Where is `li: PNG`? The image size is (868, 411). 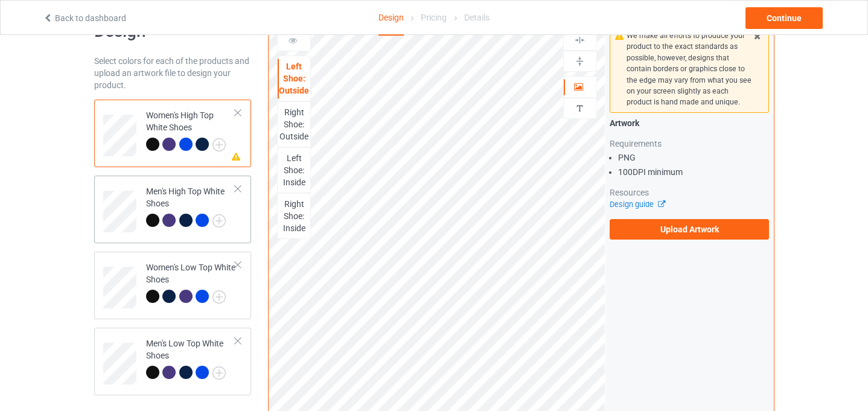
li: PNG is located at coordinates (693, 157).